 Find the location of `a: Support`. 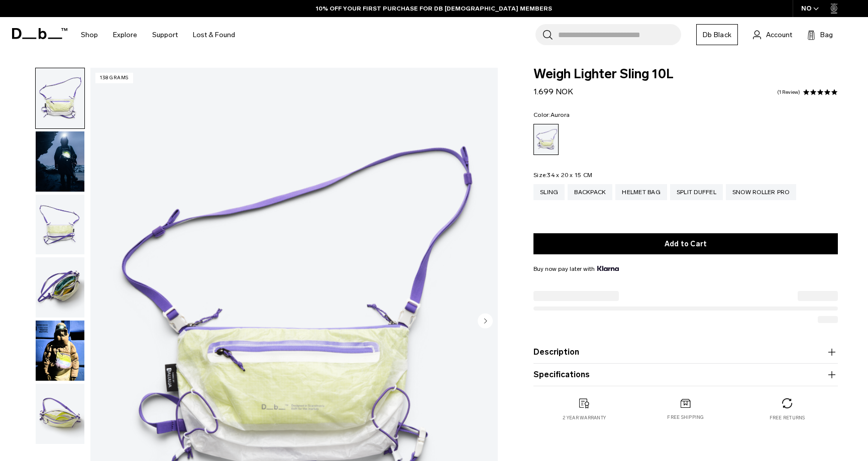

a: Support is located at coordinates (165, 35).